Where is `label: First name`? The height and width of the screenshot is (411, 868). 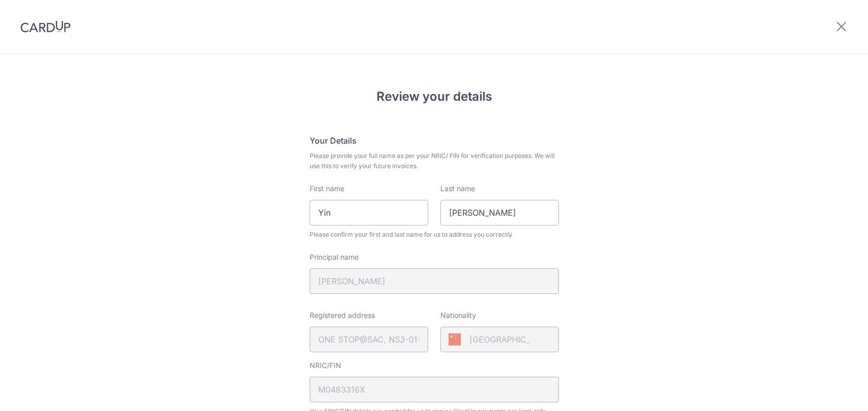
label: First name is located at coordinates (327, 188).